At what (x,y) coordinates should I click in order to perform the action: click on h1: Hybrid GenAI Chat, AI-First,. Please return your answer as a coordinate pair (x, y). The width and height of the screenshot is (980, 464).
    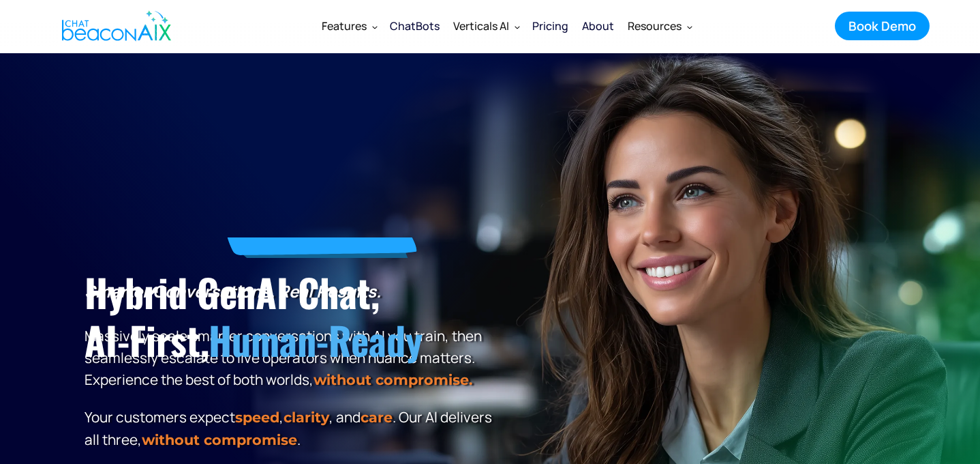
    Looking at the image, I should click on (290, 316).